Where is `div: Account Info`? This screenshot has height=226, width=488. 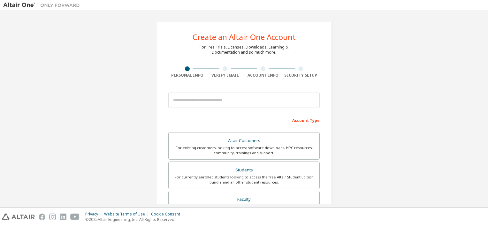 div: Account Info is located at coordinates (263, 75).